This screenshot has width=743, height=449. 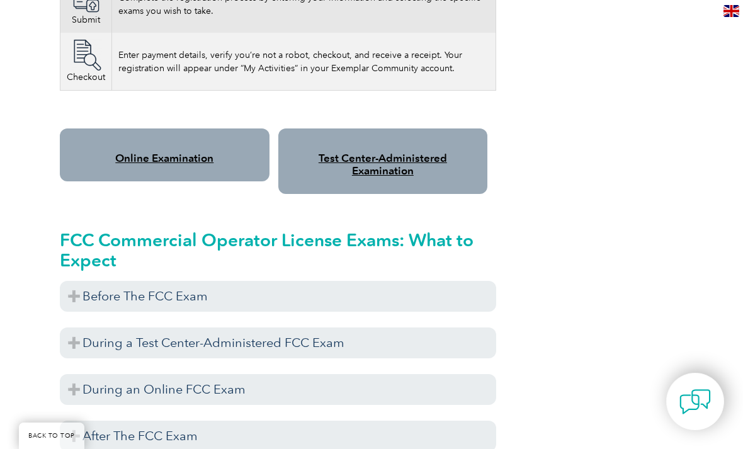 What do you see at coordinates (278, 343) in the screenshot?
I see `h3: During a Test Center-Administered FCC Exam` at bounding box center [278, 343].